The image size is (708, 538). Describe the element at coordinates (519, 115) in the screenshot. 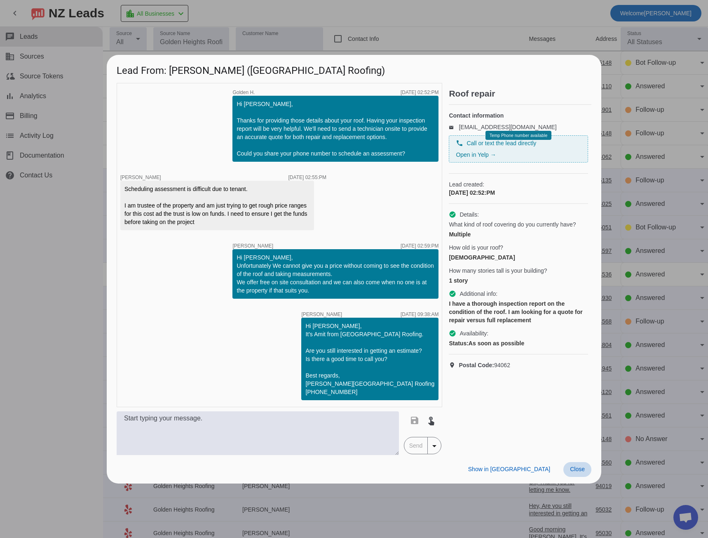

I see `h4: Contact information` at that location.